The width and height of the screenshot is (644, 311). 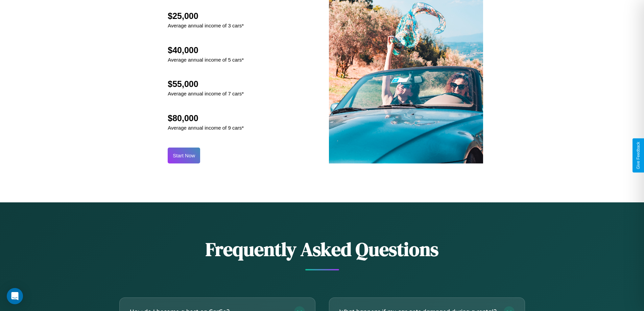 What do you see at coordinates (184, 156) in the screenshot?
I see `button: Start Now` at bounding box center [184, 156].